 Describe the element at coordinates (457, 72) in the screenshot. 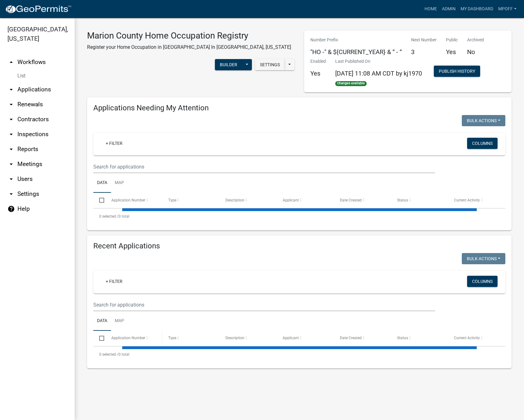

I see `wm-modal-confirm: Workflow Publish History` at that location.